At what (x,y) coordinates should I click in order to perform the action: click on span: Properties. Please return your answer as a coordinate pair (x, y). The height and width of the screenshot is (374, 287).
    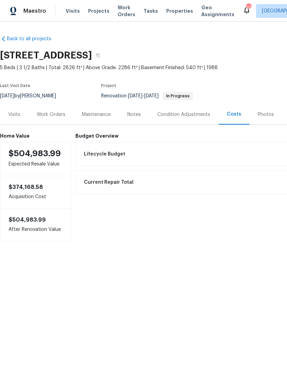
    Looking at the image, I should click on (180, 11).